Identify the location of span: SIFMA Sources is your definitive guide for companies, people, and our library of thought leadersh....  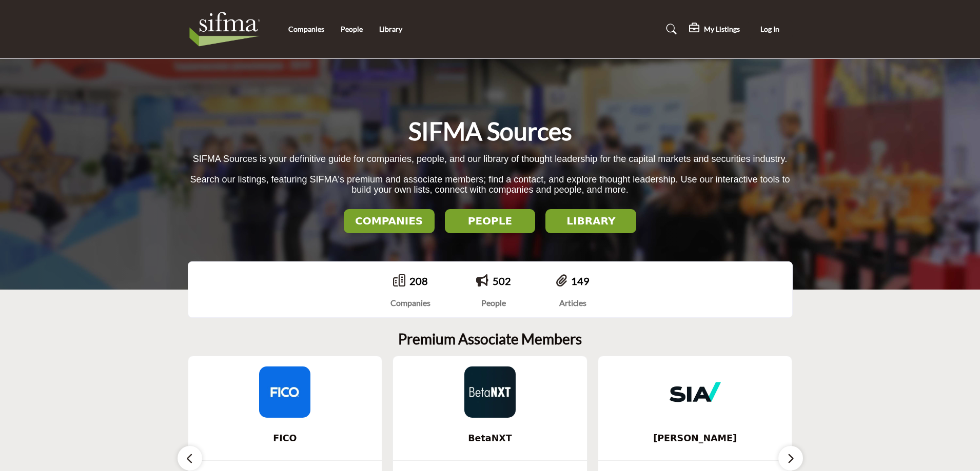
(490, 159).